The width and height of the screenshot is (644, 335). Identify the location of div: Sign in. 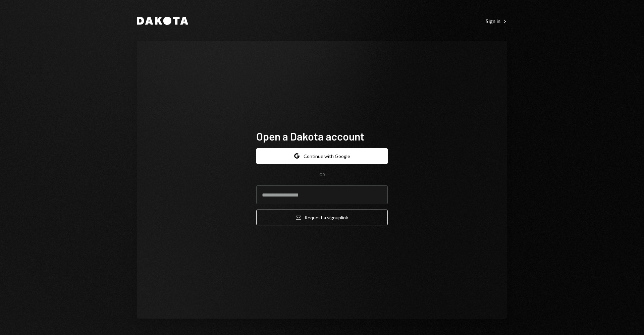
(496, 21).